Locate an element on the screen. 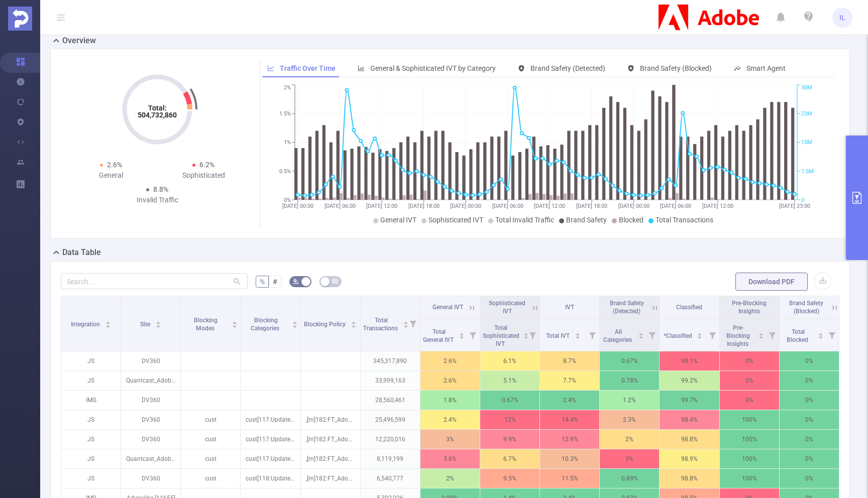  span: 2.6% is located at coordinates (114, 165).